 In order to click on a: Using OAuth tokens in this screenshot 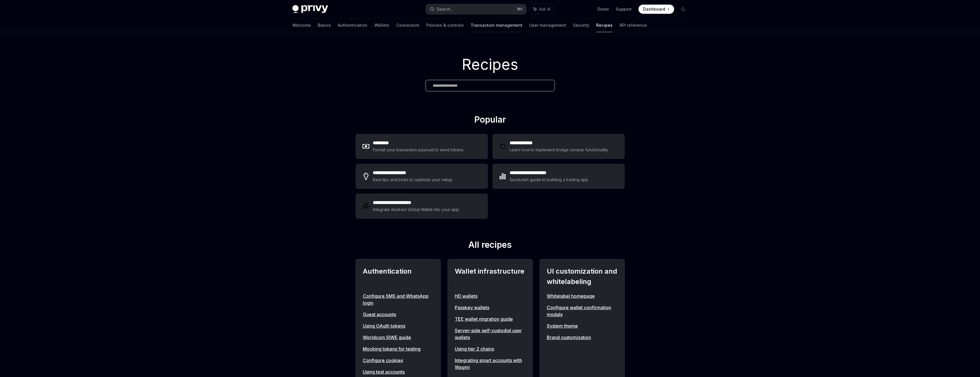, I will do `click(398, 326)`.